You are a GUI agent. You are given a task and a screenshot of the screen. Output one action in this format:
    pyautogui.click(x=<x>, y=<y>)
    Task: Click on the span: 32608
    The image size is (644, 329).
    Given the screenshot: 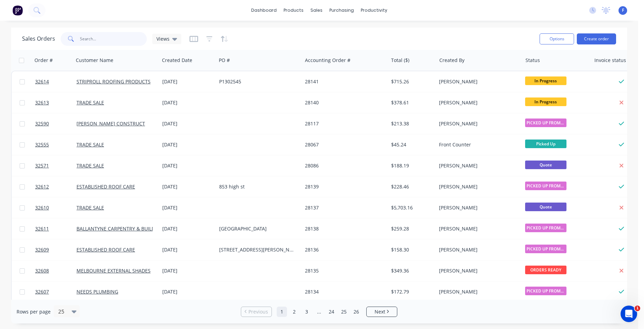 What is the action you would take?
    pyautogui.click(x=42, y=271)
    